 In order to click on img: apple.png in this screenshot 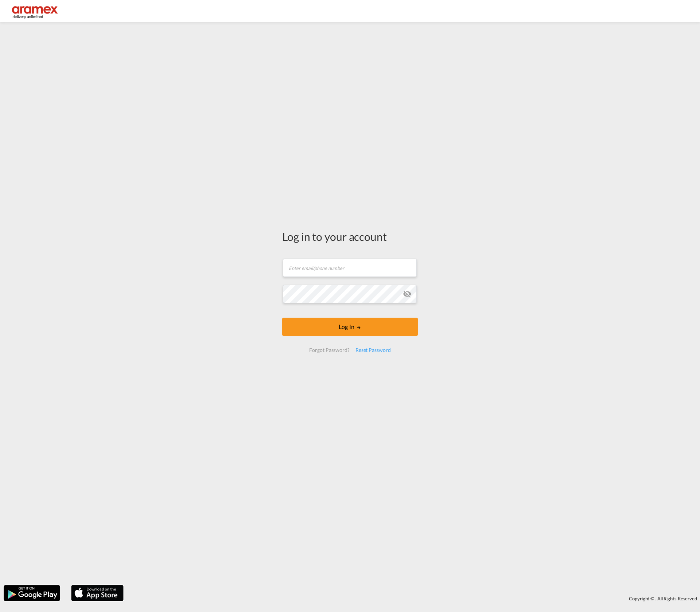, I will do `click(98, 593)`.